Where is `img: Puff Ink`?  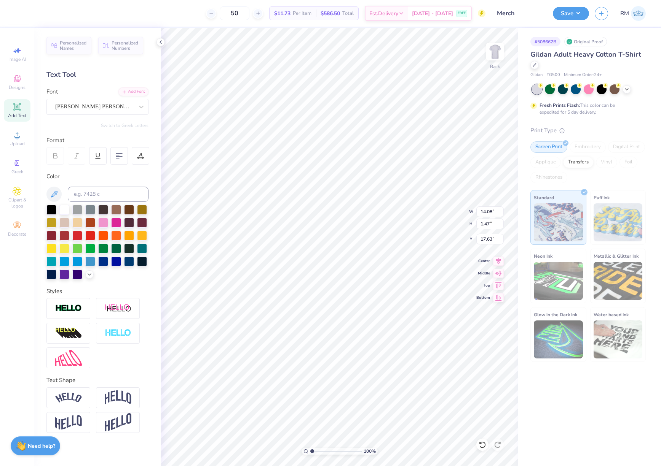 img: Puff Ink is located at coordinates (618, 223).